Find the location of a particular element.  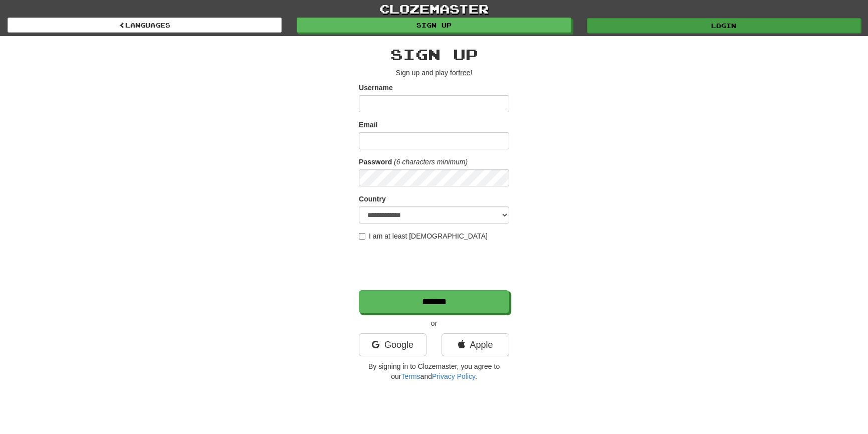

label: Email is located at coordinates (368, 125).